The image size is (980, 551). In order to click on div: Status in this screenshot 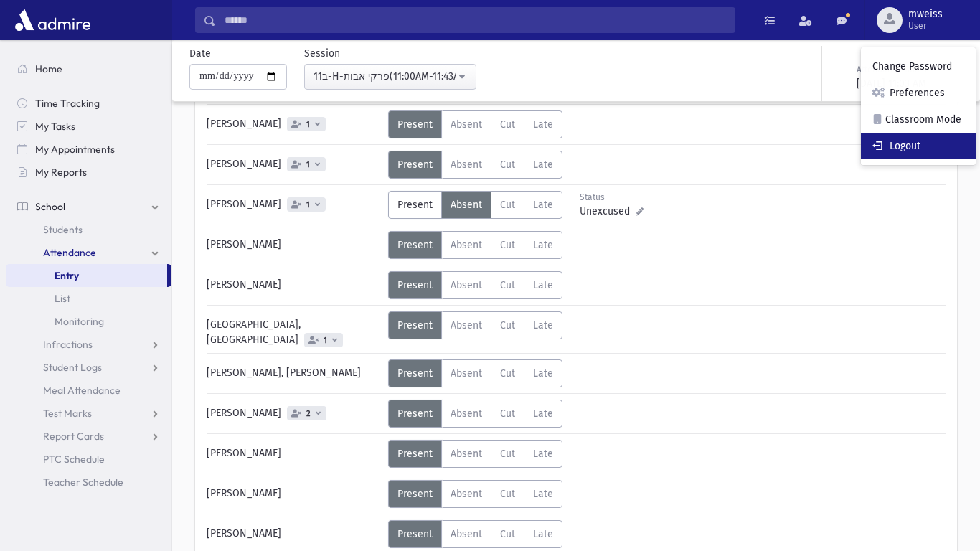, I will do `click(611, 198)`.